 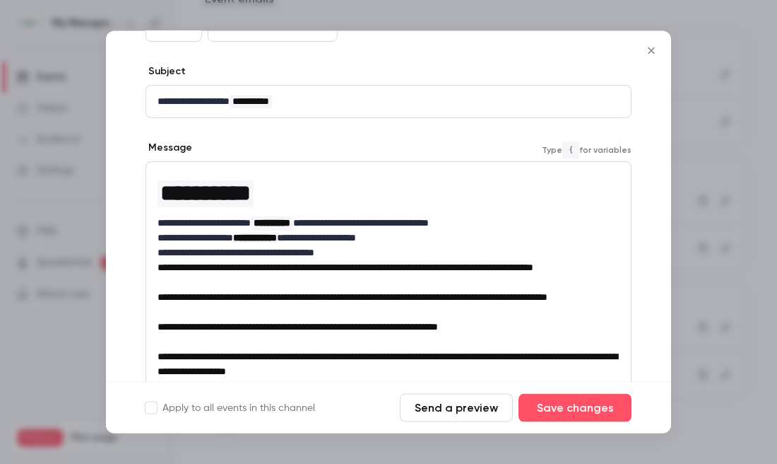 What do you see at coordinates (457, 408) in the screenshot?
I see `button: Send a preview` at bounding box center [457, 408].